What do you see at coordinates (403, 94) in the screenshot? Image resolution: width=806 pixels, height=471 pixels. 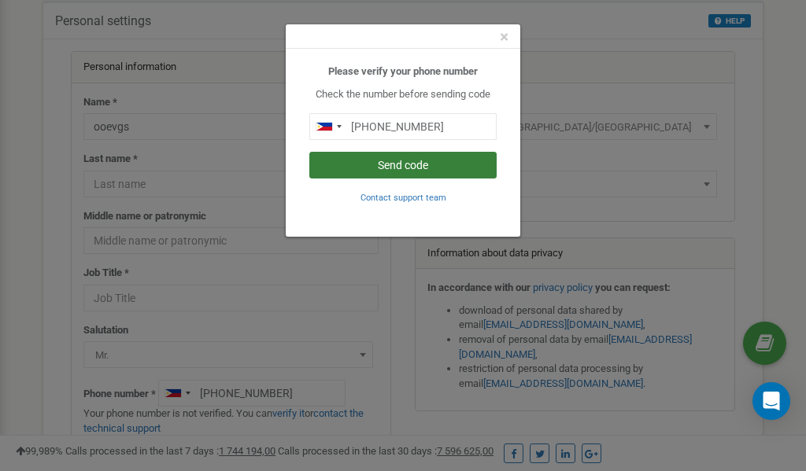 I see `p: Check the number before sending code` at bounding box center [403, 94].